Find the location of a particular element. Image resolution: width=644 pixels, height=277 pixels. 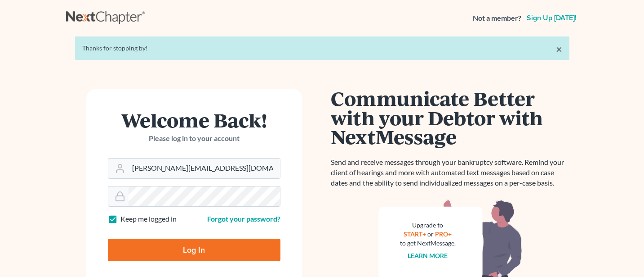

p: Please log in to your account is located at coordinates (194, 138).